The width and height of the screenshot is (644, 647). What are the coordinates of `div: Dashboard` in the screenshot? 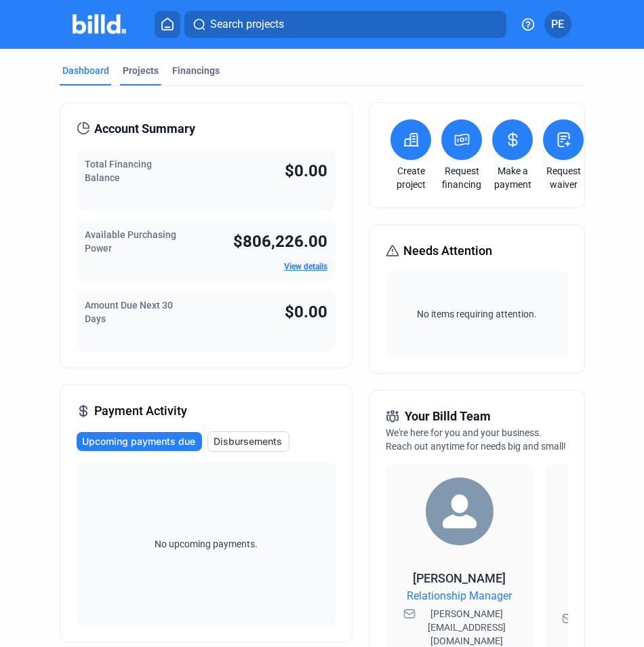 It's located at (85, 70).